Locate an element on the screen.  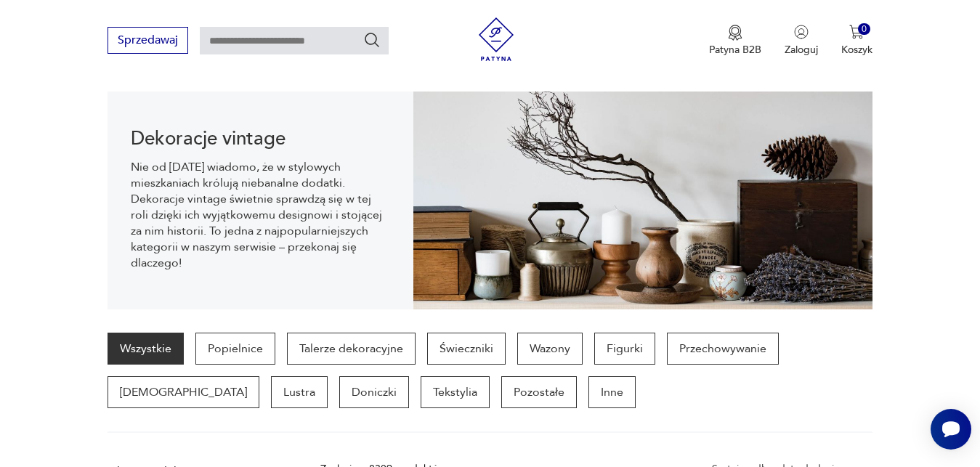
p: Wazony is located at coordinates (550, 348).